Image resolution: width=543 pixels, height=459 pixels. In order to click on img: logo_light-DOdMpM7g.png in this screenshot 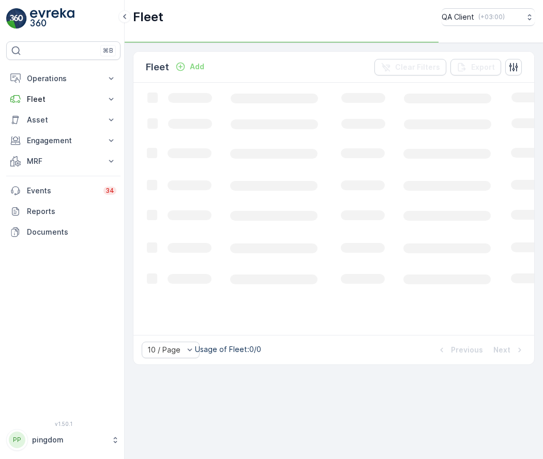, I will do `click(52, 19)`.